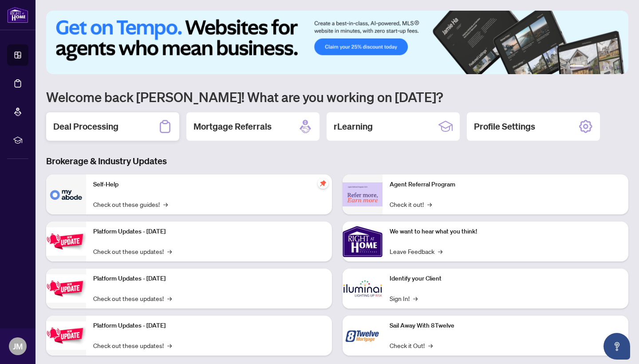 Image resolution: width=639 pixels, height=364 pixels. Describe the element at coordinates (505, 279) in the screenshot. I see `p: Identify your Client` at that location.